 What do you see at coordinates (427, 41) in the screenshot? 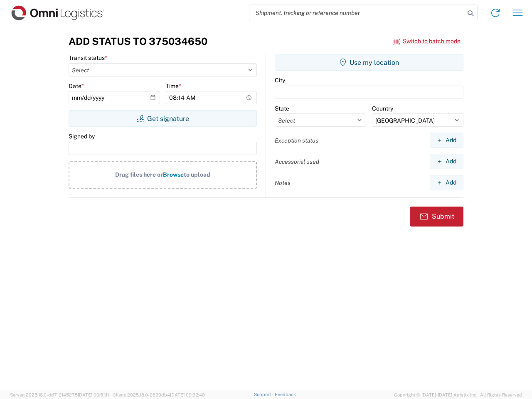
I see `button: Switch to batch mode` at bounding box center [427, 41].